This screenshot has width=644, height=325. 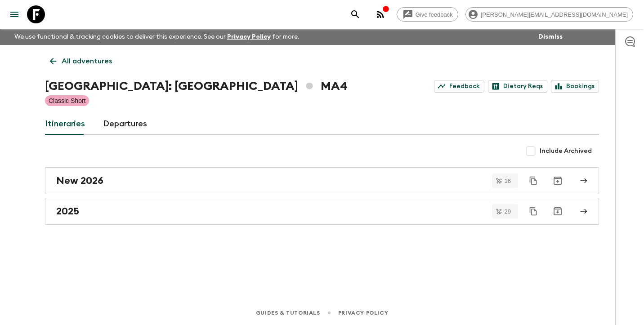 I want to click on a: New 2026, so click(x=322, y=181).